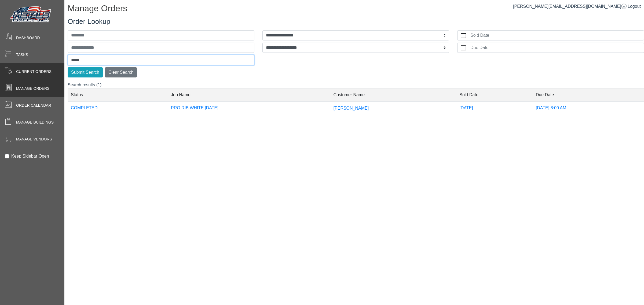  Describe the element at coordinates (33, 88) in the screenshot. I see `span: Manage Orders` at that location.